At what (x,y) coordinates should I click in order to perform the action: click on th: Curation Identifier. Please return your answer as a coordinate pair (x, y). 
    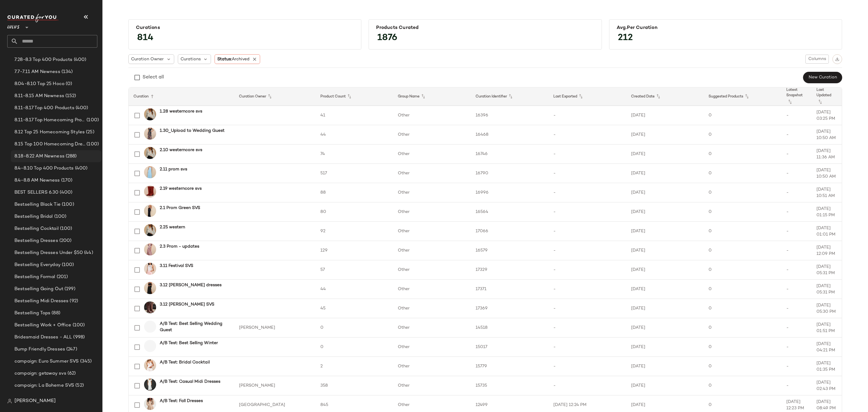
    Looking at the image, I should click on (510, 96).